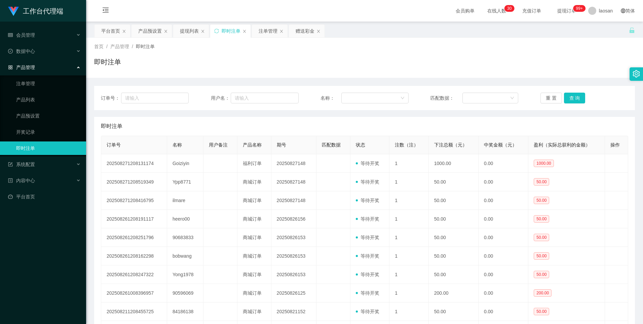 Image resolution: width=643 pixels, height=324 pixels. I want to click on div: 注单管理, so click(268, 31).